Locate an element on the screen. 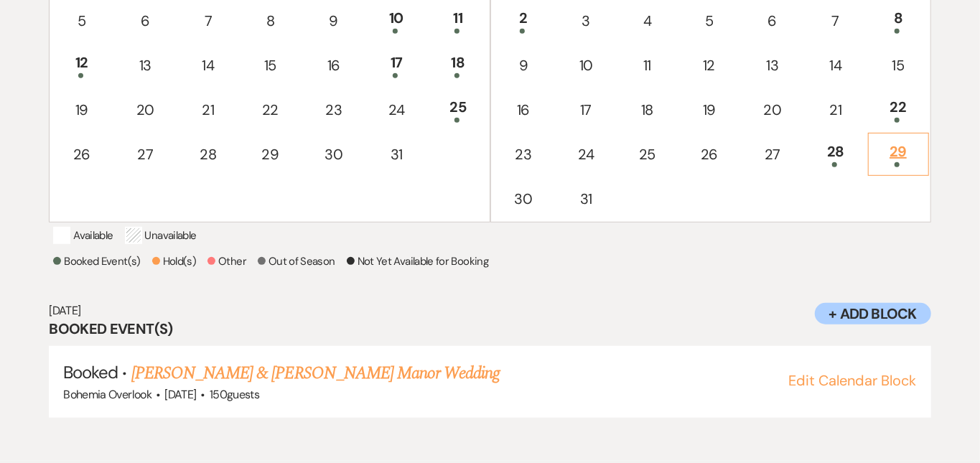  span: Booked is located at coordinates (90, 372).